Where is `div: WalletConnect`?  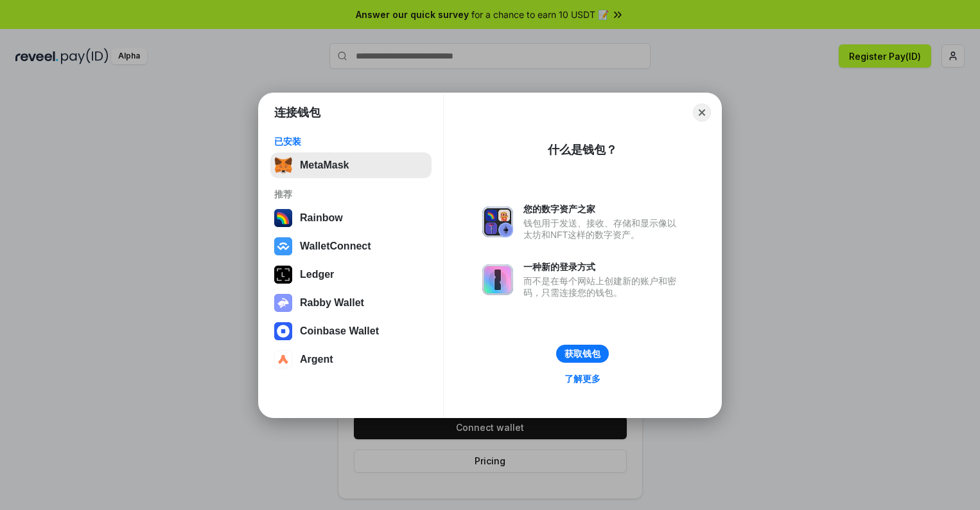 div: WalletConnect is located at coordinates (335, 246).